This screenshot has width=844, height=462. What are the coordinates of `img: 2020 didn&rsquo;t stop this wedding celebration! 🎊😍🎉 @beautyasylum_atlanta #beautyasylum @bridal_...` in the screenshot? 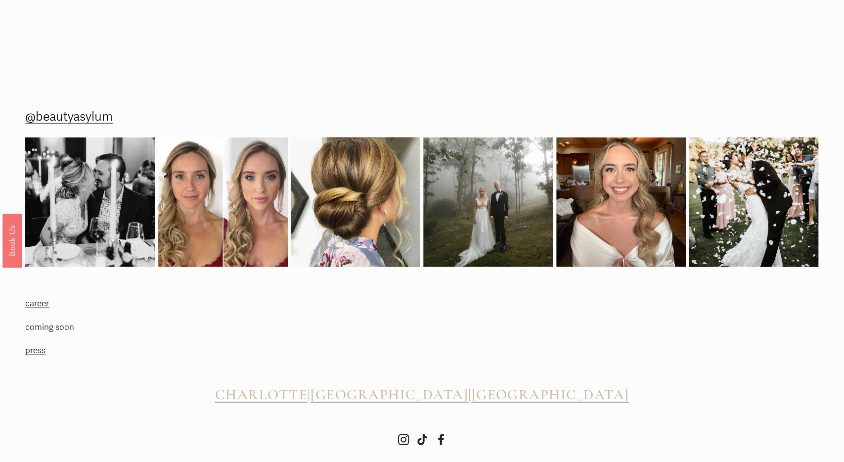 It's located at (754, 202).